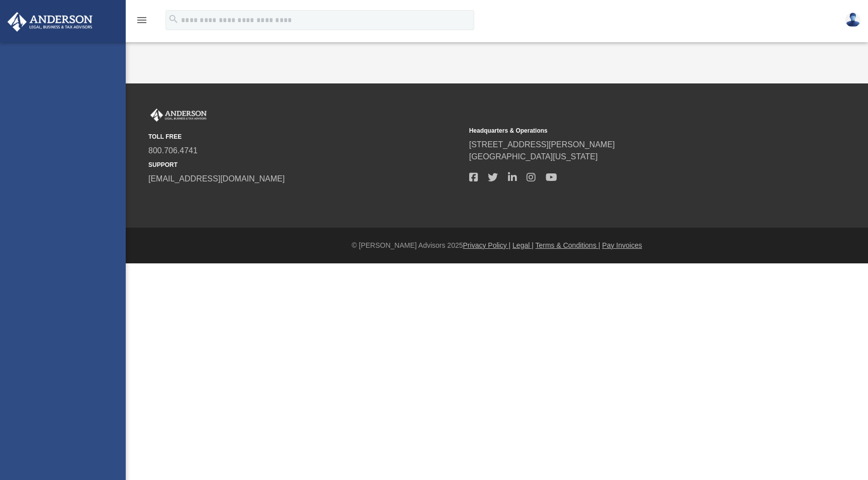  Describe the element at coordinates (523, 245) in the screenshot. I see `a: Legal |` at that location.